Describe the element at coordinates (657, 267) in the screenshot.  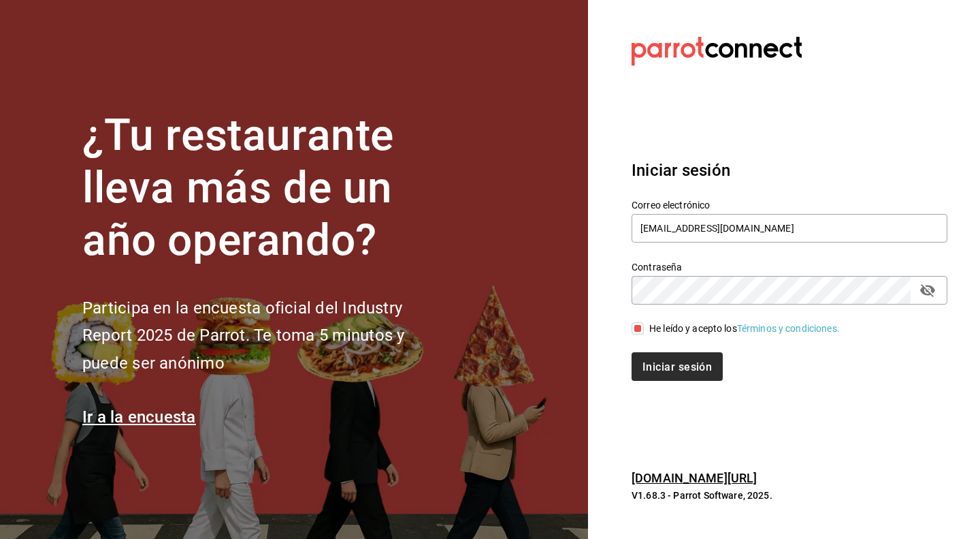
I see `font: Contraseña` at that location.